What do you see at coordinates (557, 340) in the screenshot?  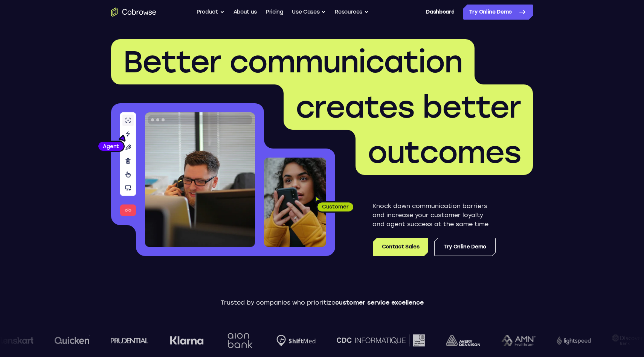 I see `img: Lightspeed` at bounding box center [557, 340].